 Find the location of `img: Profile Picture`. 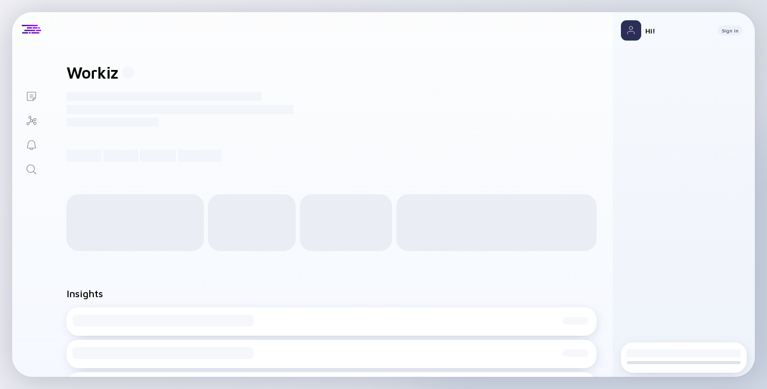

img: Profile Picture is located at coordinates (631, 30).